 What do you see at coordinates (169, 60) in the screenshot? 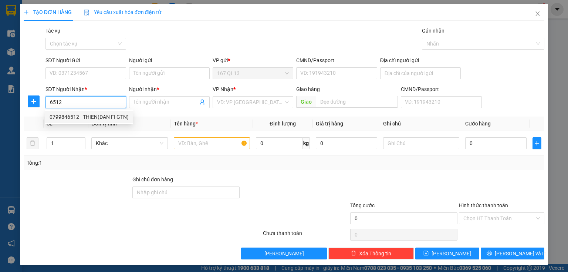
I see `div: Người gửi` at bounding box center [169, 60].